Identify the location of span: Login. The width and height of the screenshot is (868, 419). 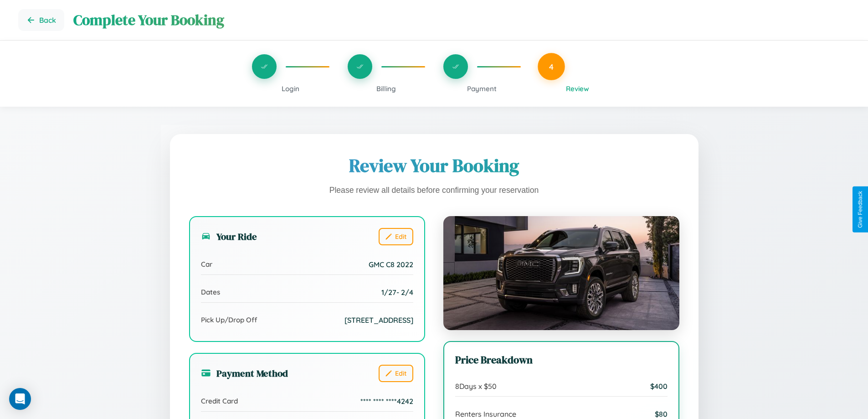
(290, 88).